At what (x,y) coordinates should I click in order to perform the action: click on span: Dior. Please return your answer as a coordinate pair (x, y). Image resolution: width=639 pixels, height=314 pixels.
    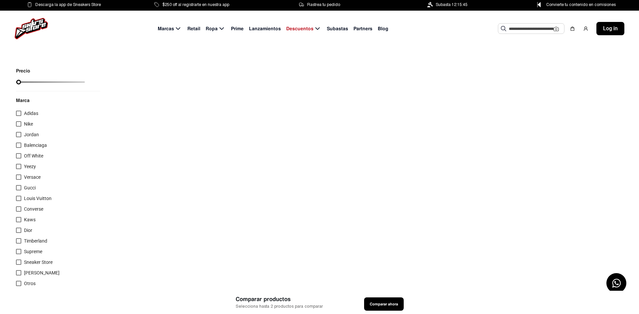
    Looking at the image, I should click on (28, 231).